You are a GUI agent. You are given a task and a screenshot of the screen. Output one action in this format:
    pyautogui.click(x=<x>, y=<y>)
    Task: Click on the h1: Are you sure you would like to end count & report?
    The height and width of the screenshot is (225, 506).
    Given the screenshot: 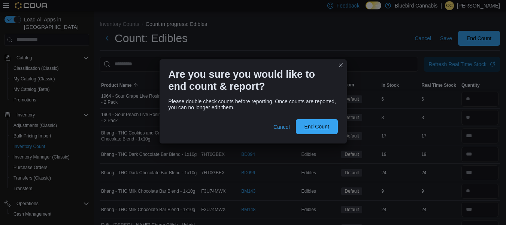 What is the action you would take?
    pyautogui.click(x=250, y=80)
    